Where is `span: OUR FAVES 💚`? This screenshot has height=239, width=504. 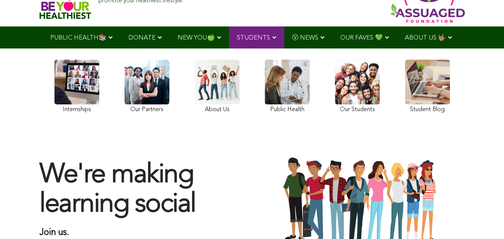 span: OUR FAVES 💚 is located at coordinates (362, 38).